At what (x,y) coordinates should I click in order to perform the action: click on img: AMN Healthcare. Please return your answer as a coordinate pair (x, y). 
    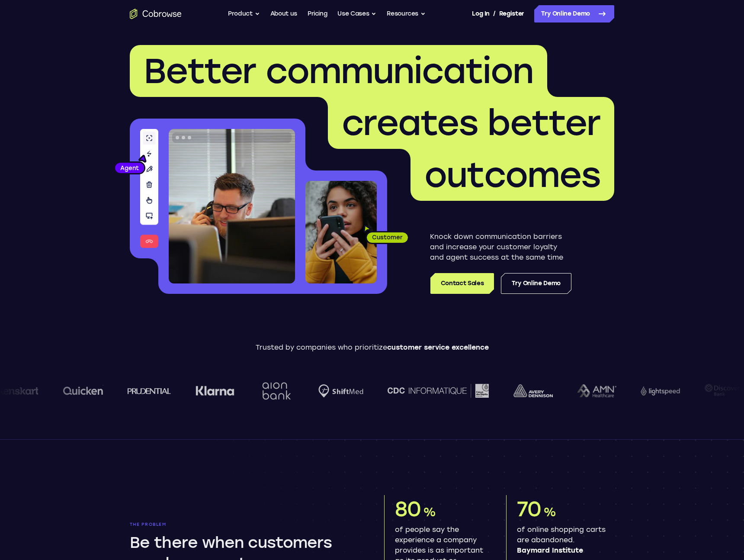
    Looking at the image, I should click on (596, 391).